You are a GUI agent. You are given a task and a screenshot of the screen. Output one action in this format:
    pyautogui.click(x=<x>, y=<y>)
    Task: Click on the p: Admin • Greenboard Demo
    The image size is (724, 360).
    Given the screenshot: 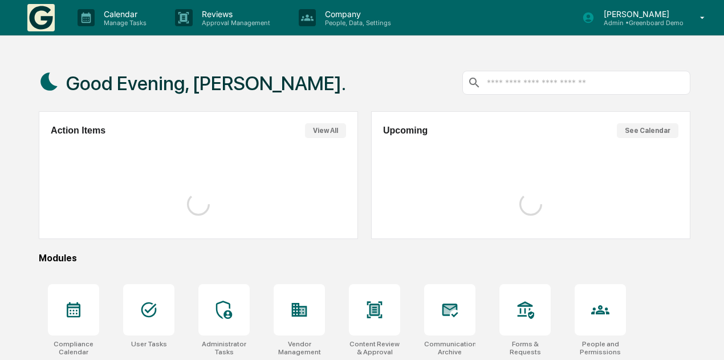 What is the action you would take?
    pyautogui.click(x=639, y=23)
    